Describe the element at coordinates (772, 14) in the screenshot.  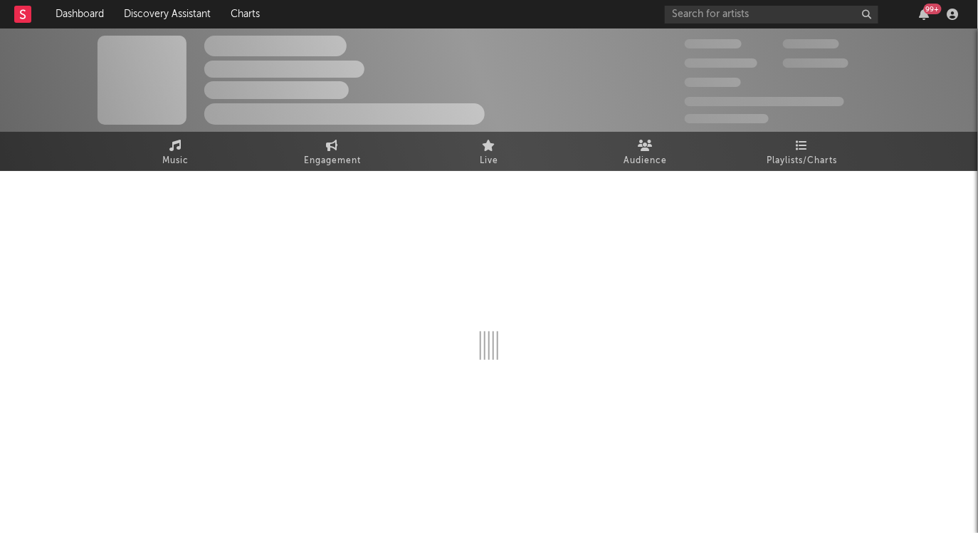
I see `input: Search for artists` at that location.